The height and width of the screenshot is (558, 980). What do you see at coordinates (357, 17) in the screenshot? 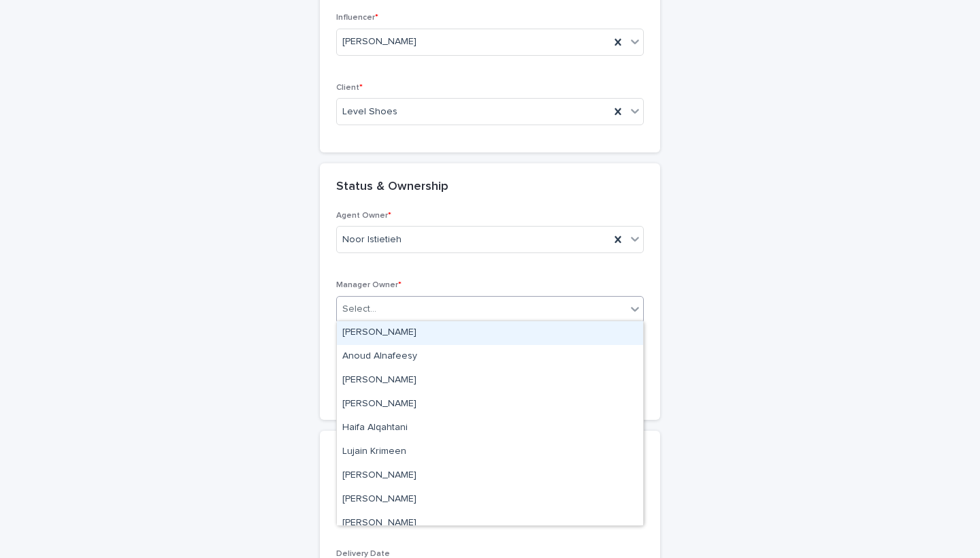
I see `span: Influencer` at bounding box center [357, 17].